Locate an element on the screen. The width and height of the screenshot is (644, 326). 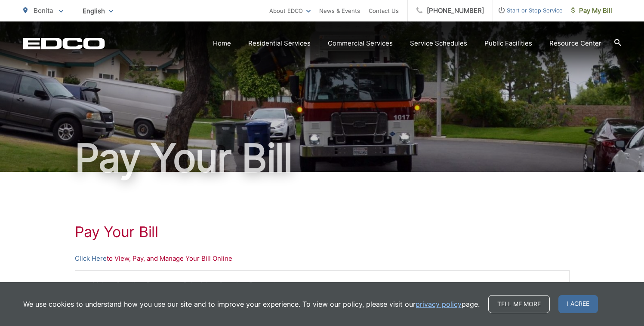
a: Home is located at coordinates (222, 43).